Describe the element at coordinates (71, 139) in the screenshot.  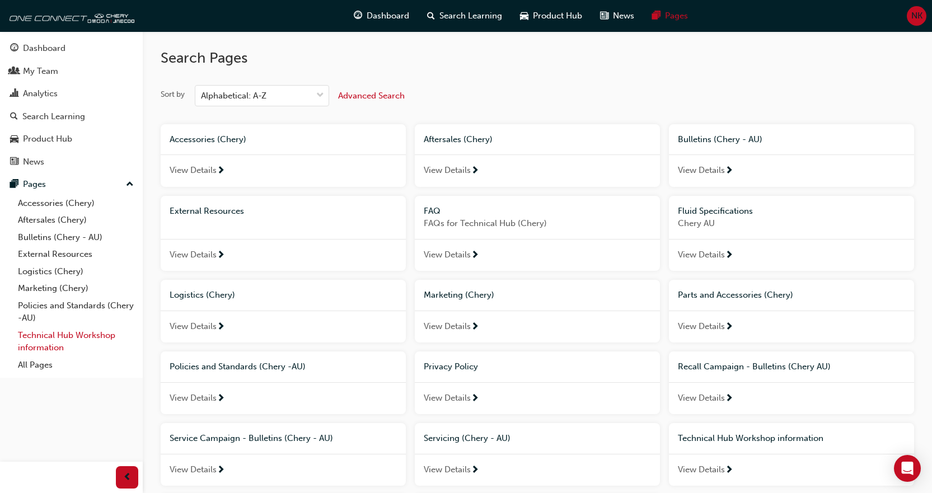
I see `a: Product Hub` at that location.